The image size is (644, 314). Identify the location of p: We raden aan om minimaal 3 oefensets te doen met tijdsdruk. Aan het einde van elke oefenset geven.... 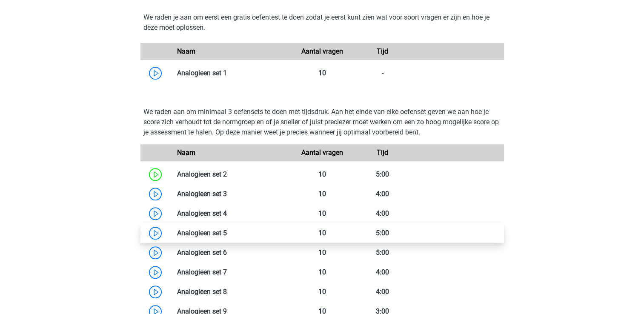
(322, 122).